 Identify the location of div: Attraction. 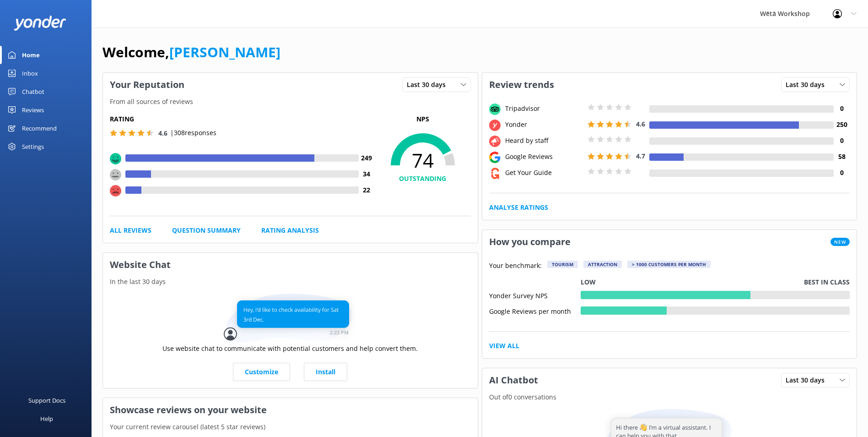
(603, 264).